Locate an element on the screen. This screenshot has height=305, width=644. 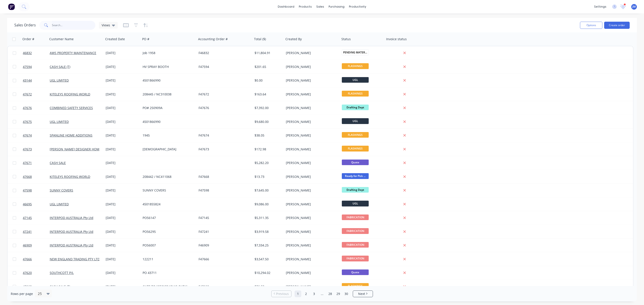
a: CASH SALE is located at coordinates (58, 163).